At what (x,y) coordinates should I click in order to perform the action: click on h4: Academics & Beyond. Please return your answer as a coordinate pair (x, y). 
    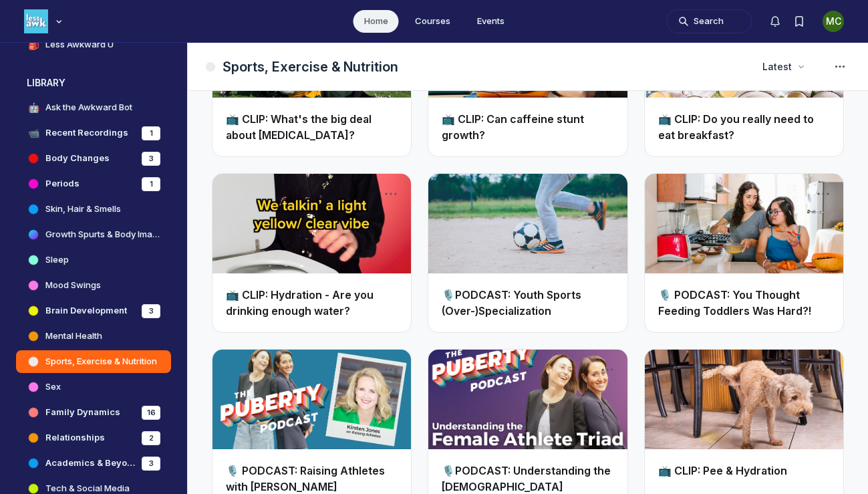
    Looking at the image, I should click on (91, 464).